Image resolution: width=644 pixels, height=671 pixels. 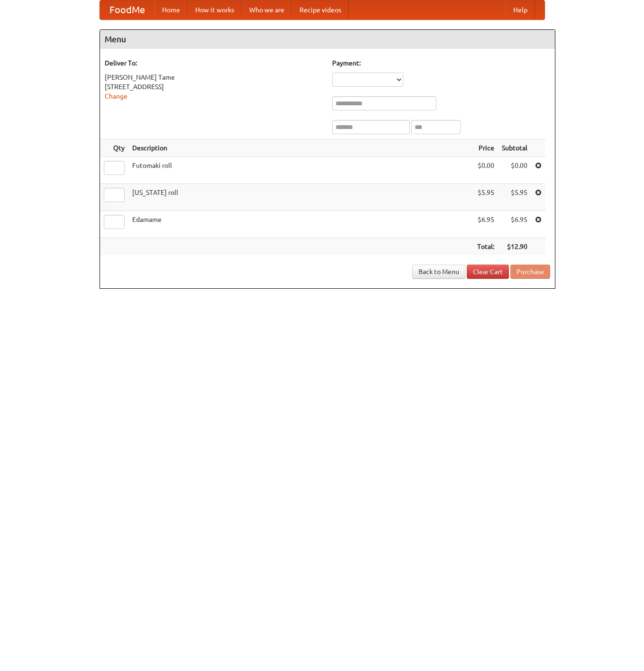 I want to click on a: Recipe videos, so click(x=321, y=10).